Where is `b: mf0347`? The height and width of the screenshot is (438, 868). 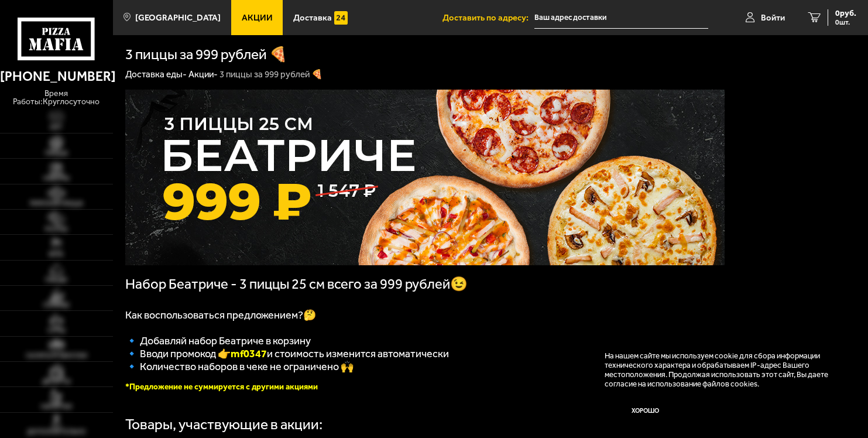
b: mf0347 is located at coordinates (248, 353).